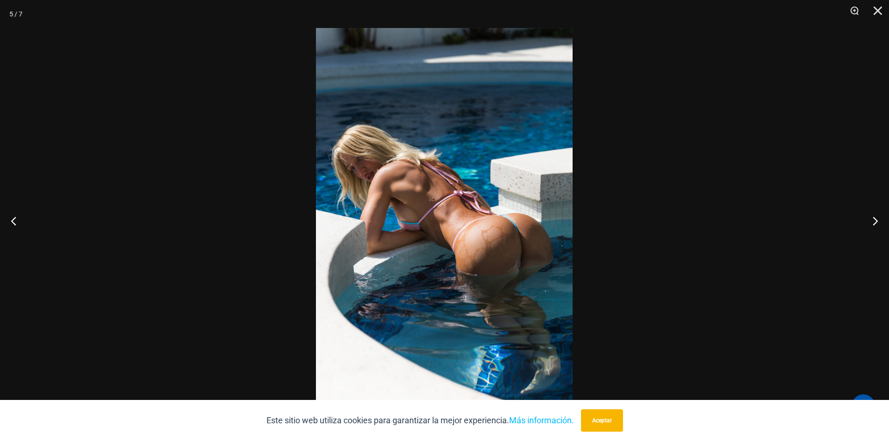 The height and width of the screenshot is (441, 889). Describe the element at coordinates (541, 420) in the screenshot. I see `a: Más información.` at that location.